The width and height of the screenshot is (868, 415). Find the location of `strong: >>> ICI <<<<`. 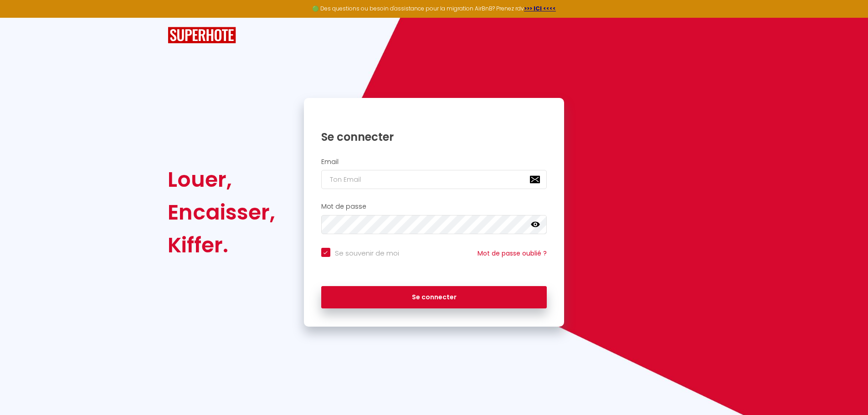

strong: >>> ICI <<<< is located at coordinates (540, 8).